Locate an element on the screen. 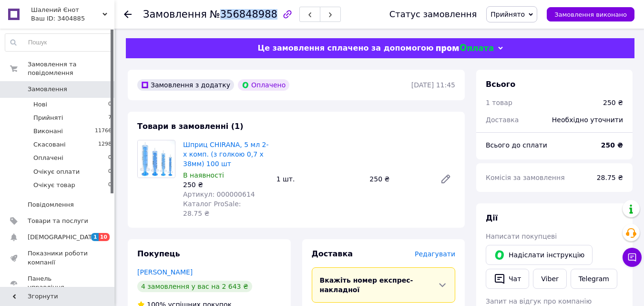 The height and width of the screenshot is (306, 644). span: Повідомлення is located at coordinates (50, 205).